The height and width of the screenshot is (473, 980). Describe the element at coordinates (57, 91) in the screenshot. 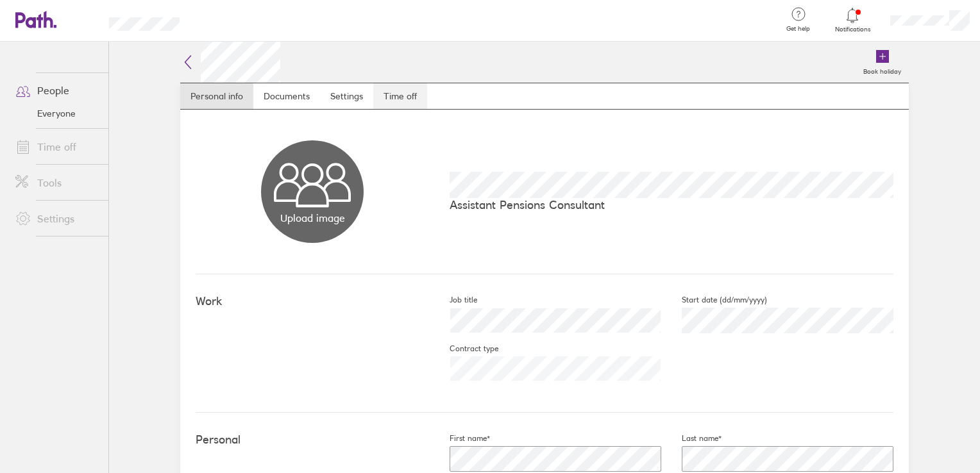

I see `a: People` at that location.